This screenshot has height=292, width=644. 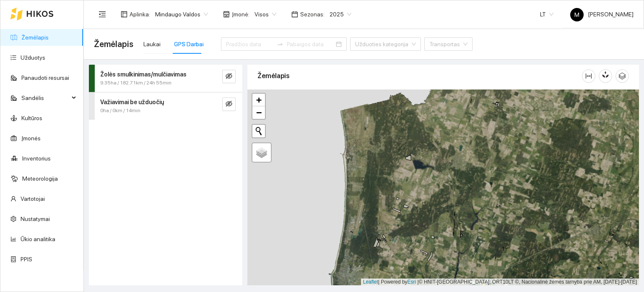 What do you see at coordinates (102, 14) in the screenshot?
I see `span: menu-fold` at bounding box center [102, 14].